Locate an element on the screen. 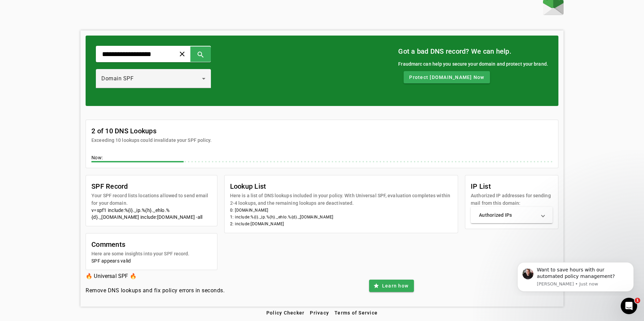 The image size is (644, 321). span: Terms of Service is located at coordinates (356, 313).